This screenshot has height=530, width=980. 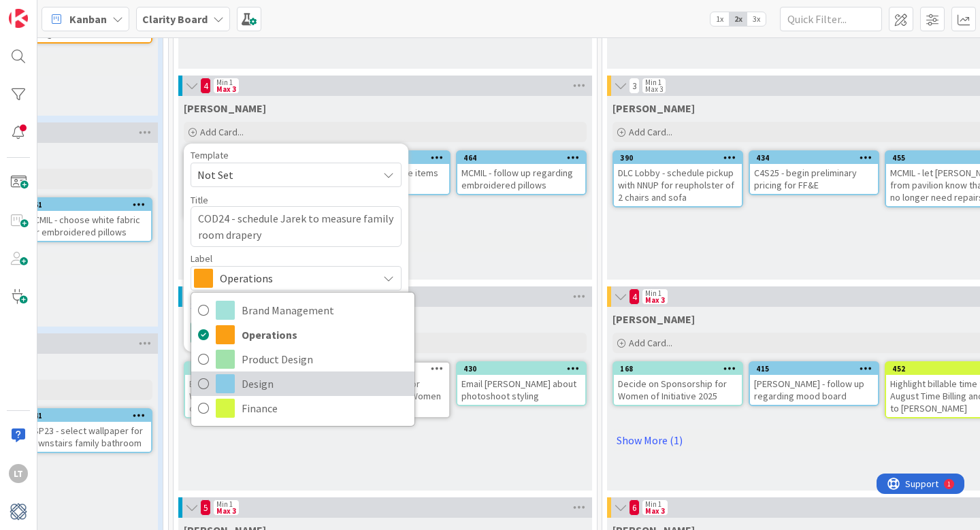 I want to click on span: Design, so click(x=324, y=383).